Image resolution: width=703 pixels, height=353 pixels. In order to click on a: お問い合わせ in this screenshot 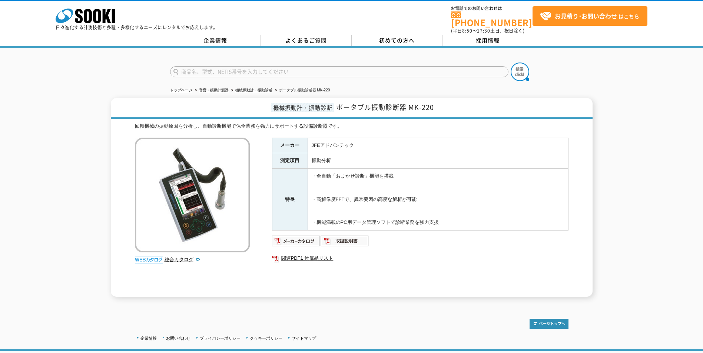, I will do `click(178, 338)`.